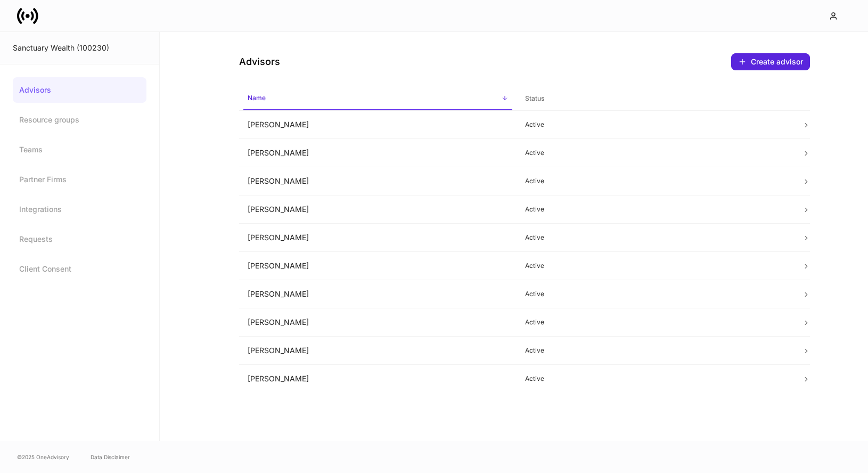 Image resolution: width=868 pixels, height=473 pixels. What do you see at coordinates (110, 457) in the screenshot?
I see `a: Data Disclaimer` at bounding box center [110, 457].